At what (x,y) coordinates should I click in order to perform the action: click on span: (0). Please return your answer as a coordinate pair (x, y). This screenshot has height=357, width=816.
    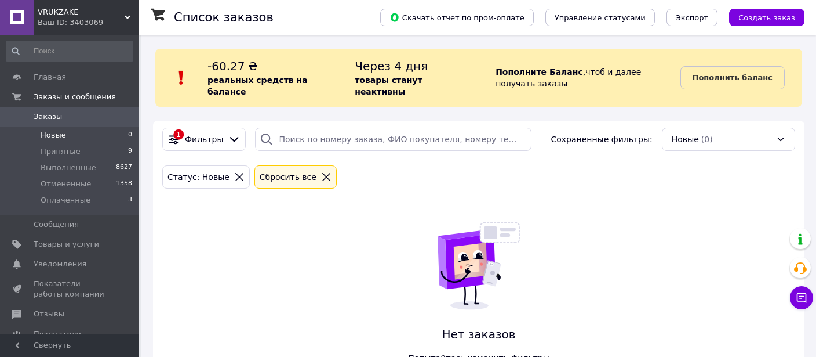
    Looking at the image, I should click on (707, 139).